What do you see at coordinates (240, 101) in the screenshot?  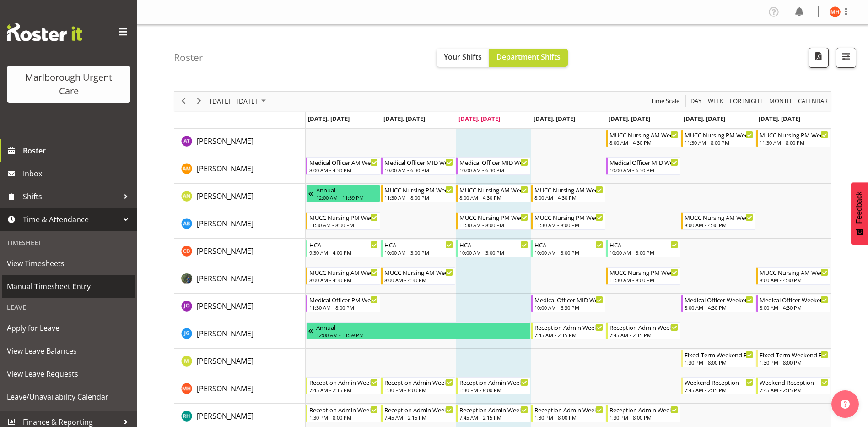 I see `button: September 2025` at bounding box center [240, 101].